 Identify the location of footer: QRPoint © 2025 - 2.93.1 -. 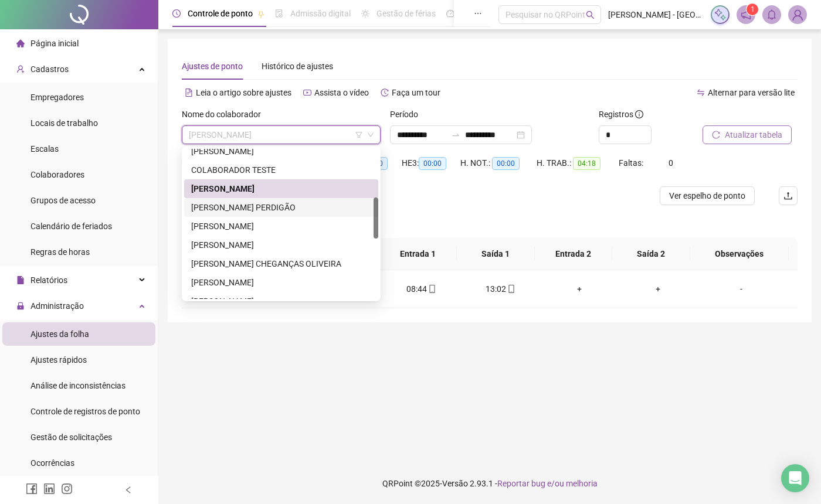
(490, 484).